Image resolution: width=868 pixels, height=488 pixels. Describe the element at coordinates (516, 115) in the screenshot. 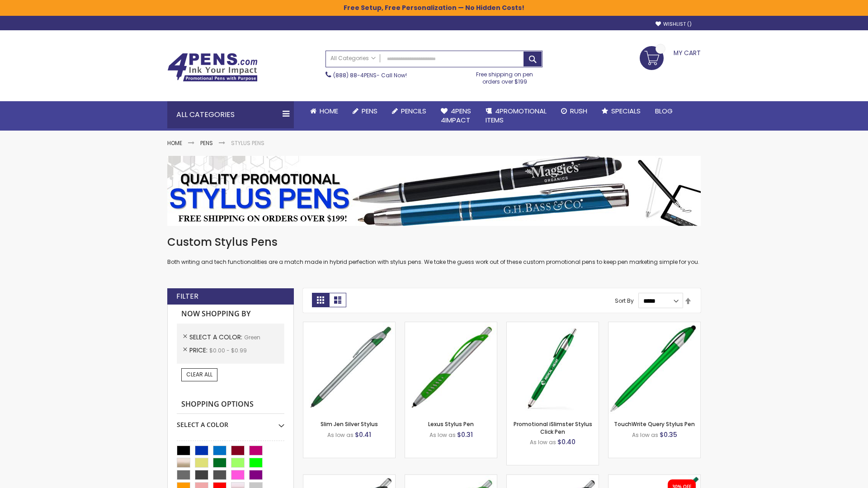

I see `span: 4PROMOTIONAL ITEMS` at that location.